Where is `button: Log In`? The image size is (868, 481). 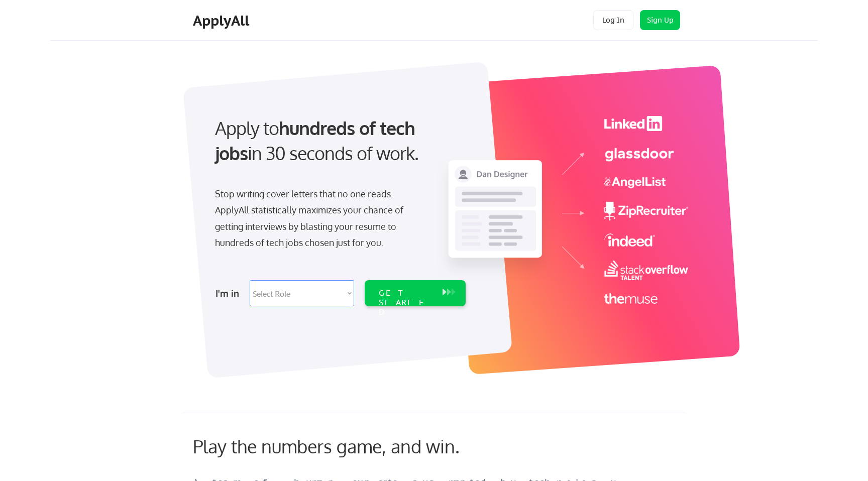 button: Log In is located at coordinates (613, 20).